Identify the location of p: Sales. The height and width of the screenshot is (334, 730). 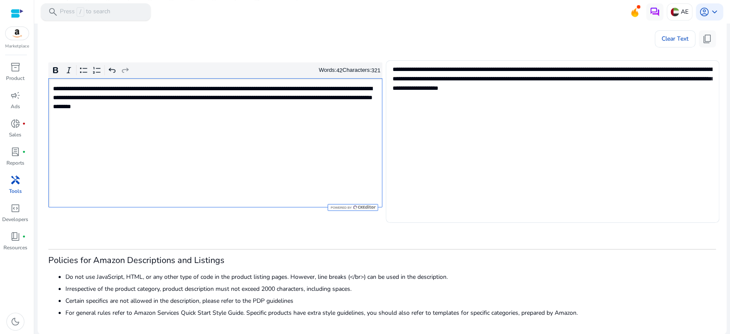
(15, 135).